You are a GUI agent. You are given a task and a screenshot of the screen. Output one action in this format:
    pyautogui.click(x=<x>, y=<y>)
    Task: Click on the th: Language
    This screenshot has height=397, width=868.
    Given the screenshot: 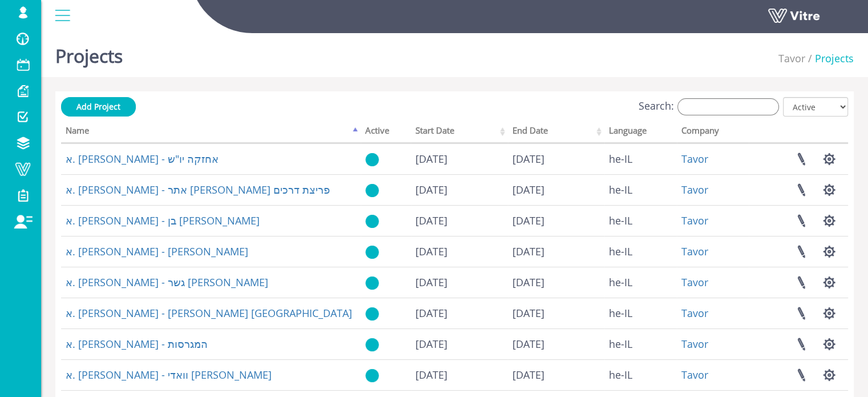 What is the action you would take?
    pyautogui.click(x=640, y=132)
    